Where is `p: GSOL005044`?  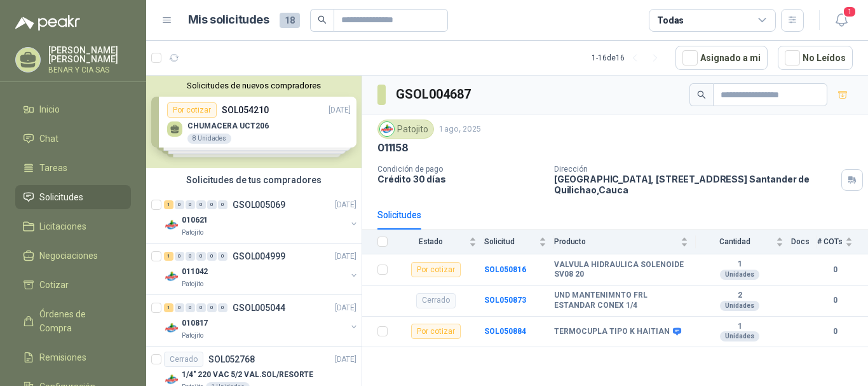 p: GSOL005044 is located at coordinates (259, 308).